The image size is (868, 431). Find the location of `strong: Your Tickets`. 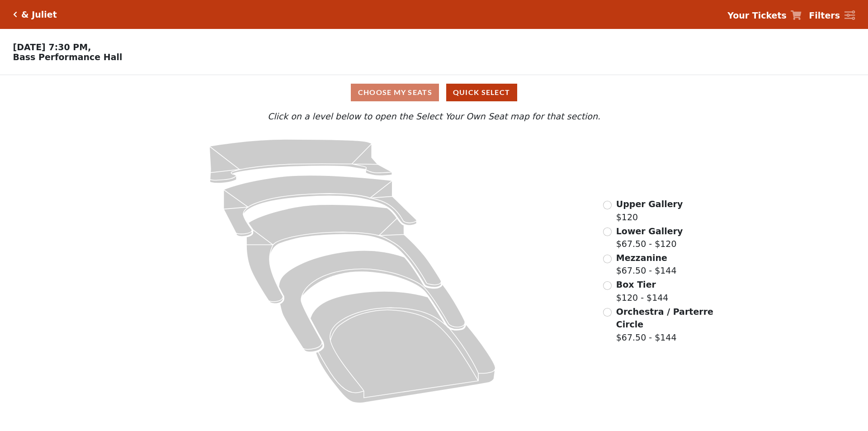

strong: Your Tickets is located at coordinates (756, 16).